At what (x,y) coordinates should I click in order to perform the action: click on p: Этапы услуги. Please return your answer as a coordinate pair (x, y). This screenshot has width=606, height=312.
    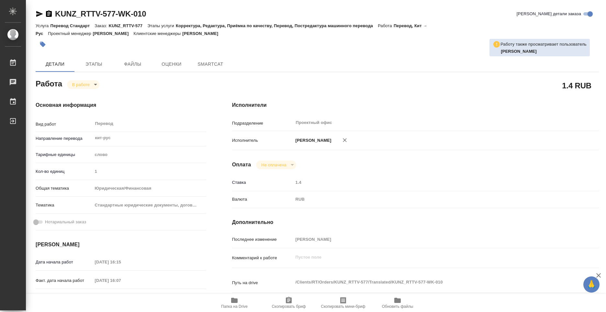
    Looking at the image, I should click on (161, 26).